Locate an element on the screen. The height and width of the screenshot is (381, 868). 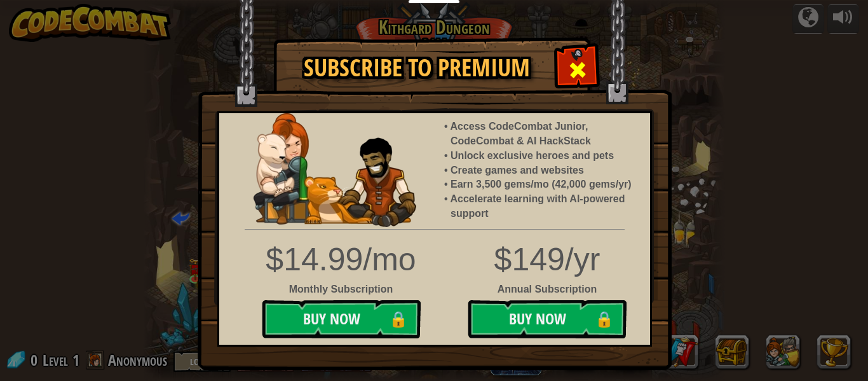
li: Unlock exclusive heroes and pets is located at coordinates (544, 156).